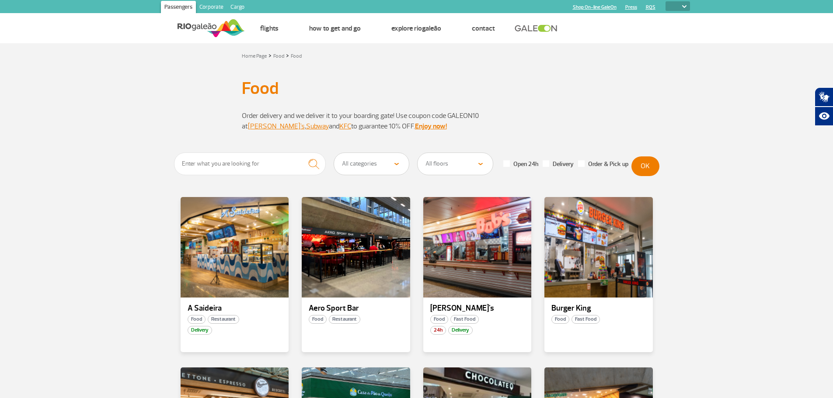 The width and height of the screenshot is (833, 398). Describe the element at coordinates (603, 164) in the screenshot. I see `label: Order & Pick up` at that location.